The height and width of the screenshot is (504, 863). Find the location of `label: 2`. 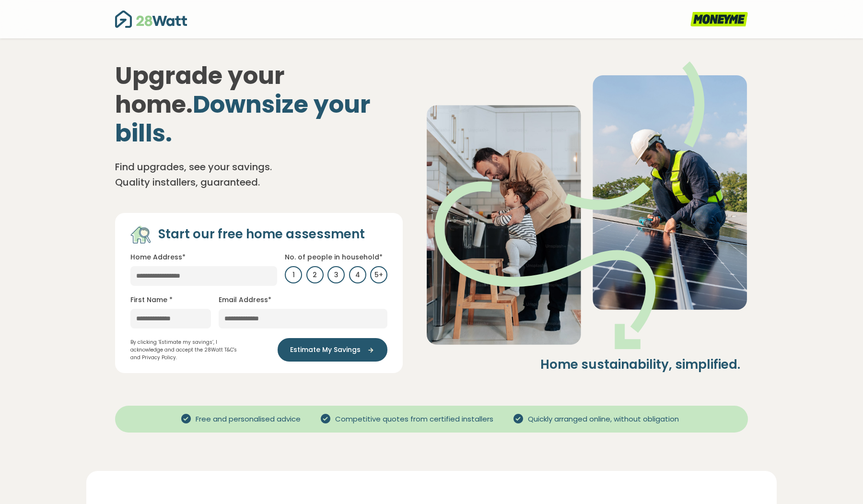

label: 2 is located at coordinates (315, 274).